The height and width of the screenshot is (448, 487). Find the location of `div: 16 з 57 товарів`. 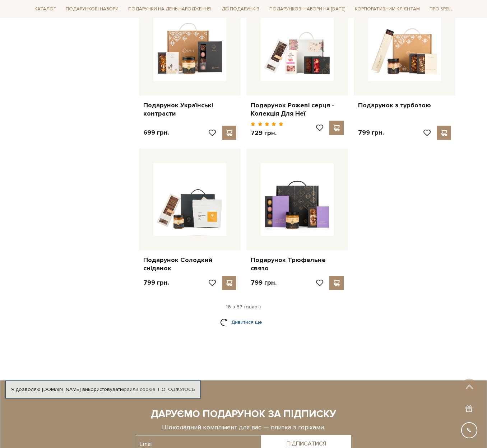

div: 16 з 57 товарів is located at coordinates (243, 307).